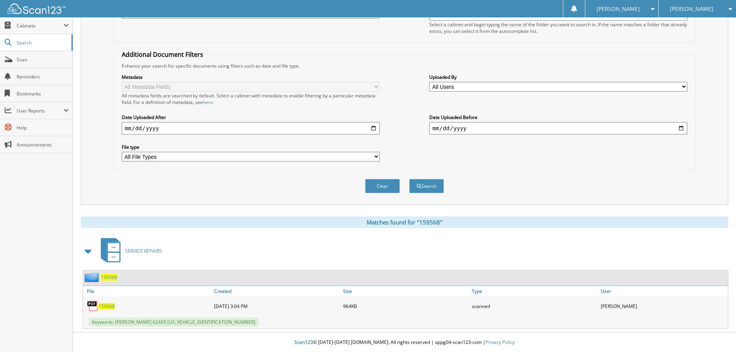  What do you see at coordinates (382, 186) in the screenshot?
I see `button: Clear` at bounding box center [382, 186].